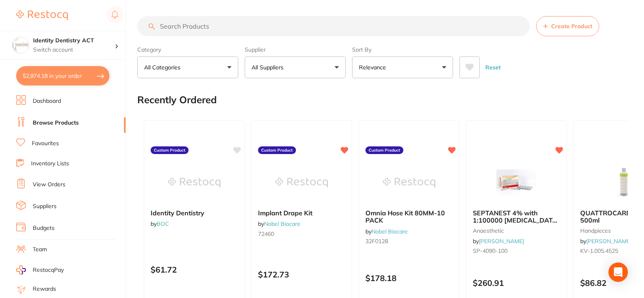 The width and height of the screenshot is (644, 298). What do you see at coordinates (48, 270) in the screenshot?
I see `span: RestocqPay` at bounding box center [48, 270].